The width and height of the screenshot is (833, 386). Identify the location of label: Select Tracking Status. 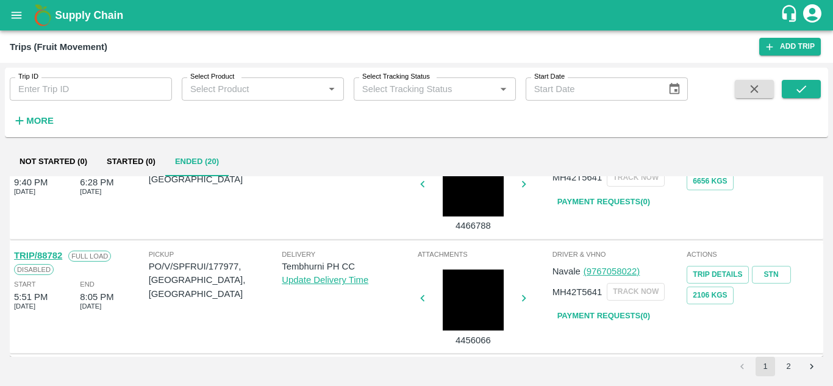
(396, 77).